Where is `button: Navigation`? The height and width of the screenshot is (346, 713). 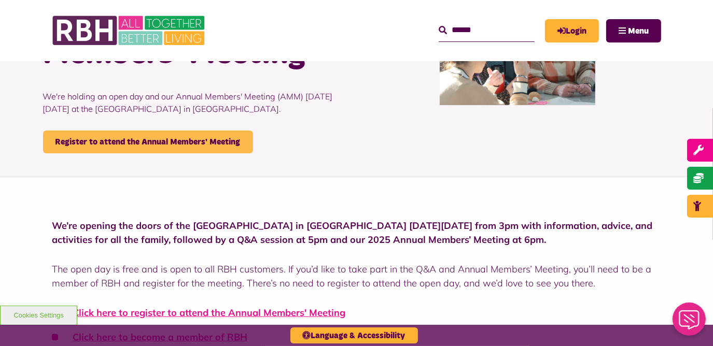
button: Navigation is located at coordinates (634, 31).